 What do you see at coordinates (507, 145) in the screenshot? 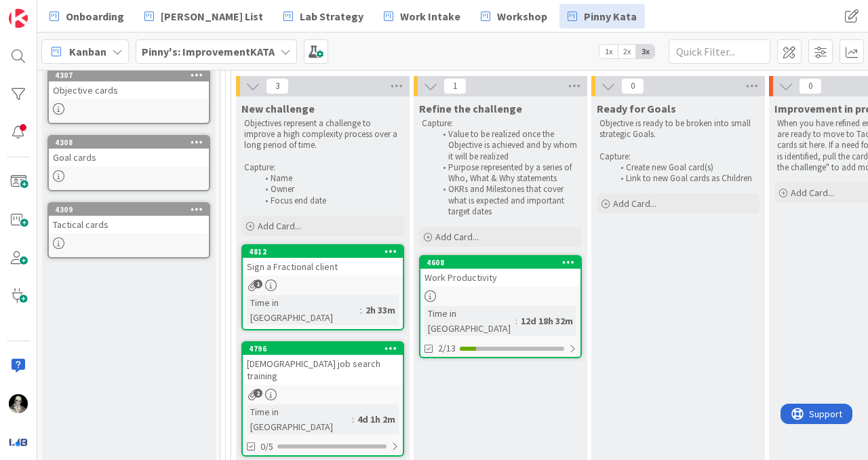
I see `li: Value to be realized once the Objective is achieved and by whom it will be realized` at bounding box center [507, 145].